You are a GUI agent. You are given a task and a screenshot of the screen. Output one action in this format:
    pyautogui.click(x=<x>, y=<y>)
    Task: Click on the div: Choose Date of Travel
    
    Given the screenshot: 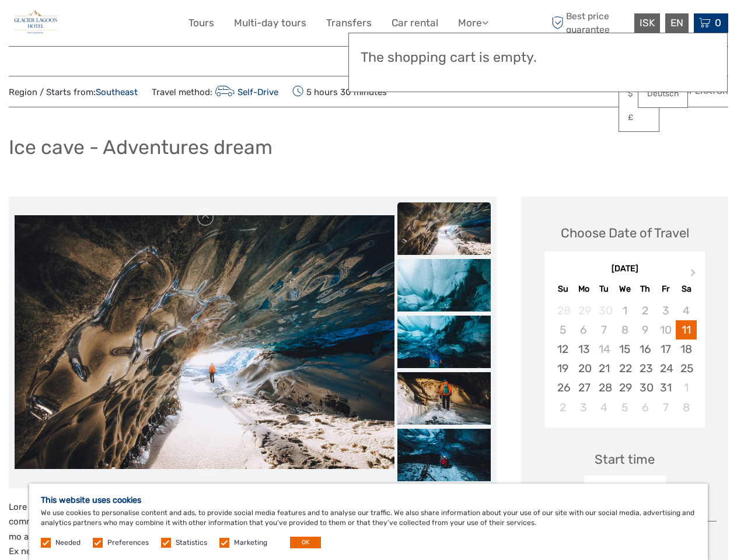 What is the action you would take?
    pyautogui.click(x=625, y=232)
    